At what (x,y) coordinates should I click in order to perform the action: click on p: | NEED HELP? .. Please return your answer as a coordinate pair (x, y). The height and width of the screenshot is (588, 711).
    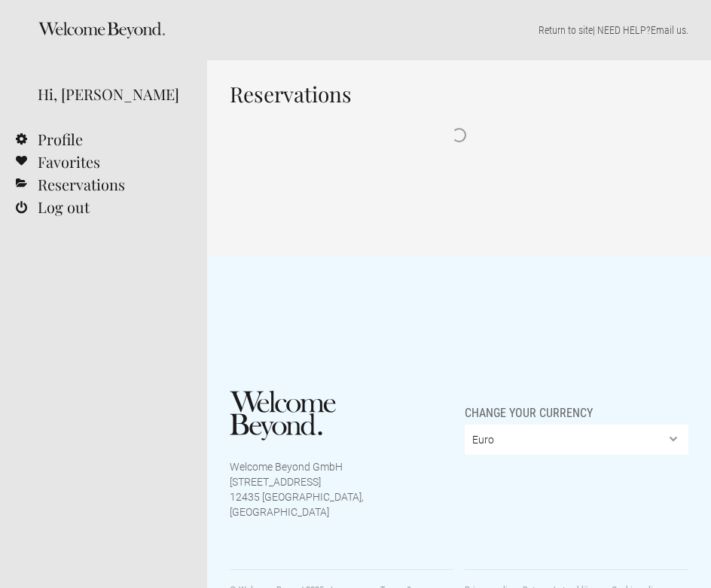
    Looking at the image, I should click on (458, 30).